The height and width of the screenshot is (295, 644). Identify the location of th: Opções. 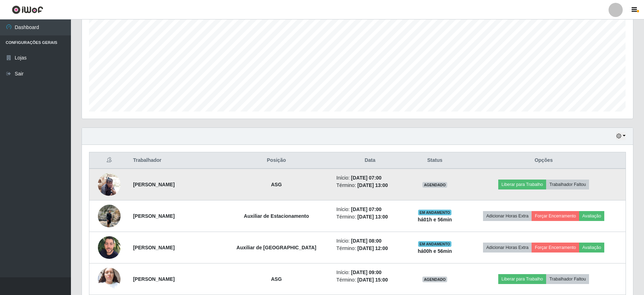
(544, 160).